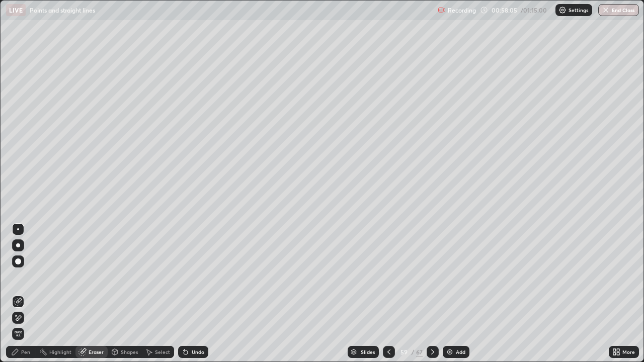 This screenshot has width=644, height=362. I want to click on img: end-class-cross, so click(606, 10).